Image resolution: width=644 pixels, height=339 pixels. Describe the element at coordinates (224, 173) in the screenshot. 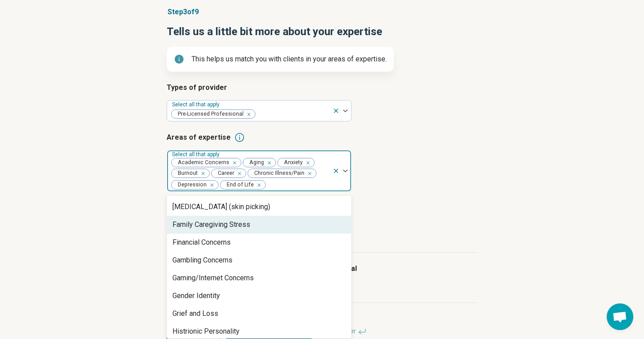

I see `span: Career` at that location.